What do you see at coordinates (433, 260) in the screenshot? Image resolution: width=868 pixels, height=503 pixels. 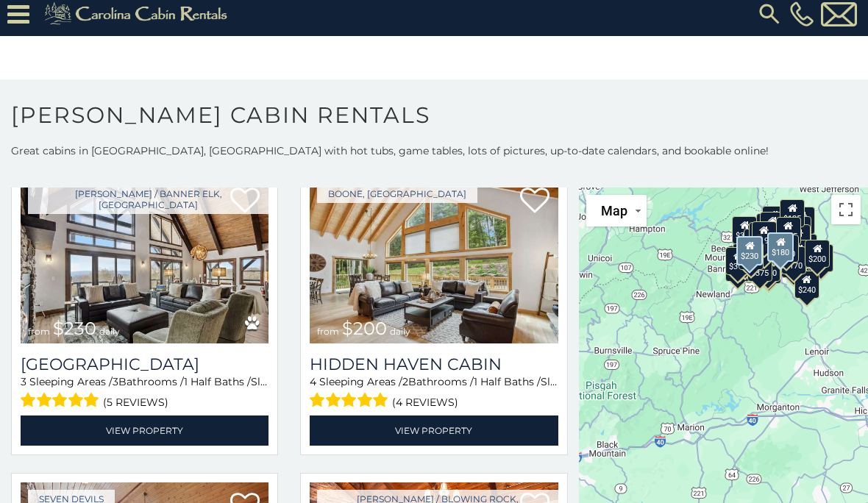 I see `img: Hidden Haven Cabin` at bounding box center [433, 260].